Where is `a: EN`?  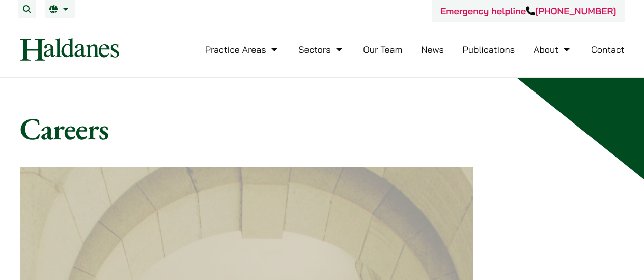 a: EN is located at coordinates (60, 9).